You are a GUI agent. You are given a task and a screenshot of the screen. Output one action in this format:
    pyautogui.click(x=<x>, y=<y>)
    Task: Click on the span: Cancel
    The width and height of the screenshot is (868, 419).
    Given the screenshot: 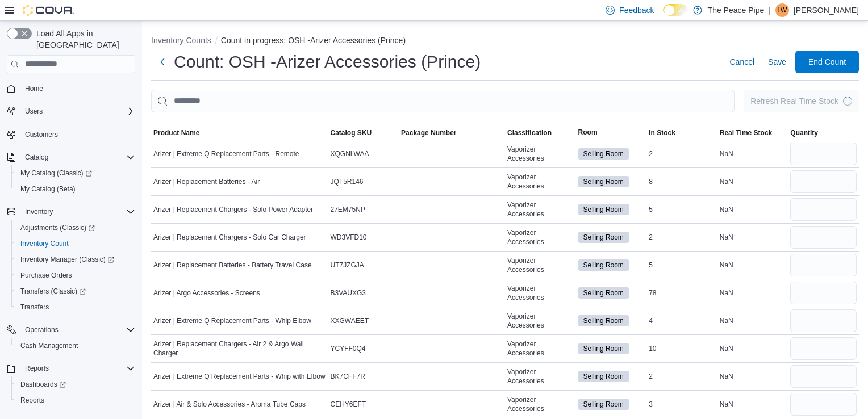 What is the action you would take?
    pyautogui.click(x=742, y=62)
    